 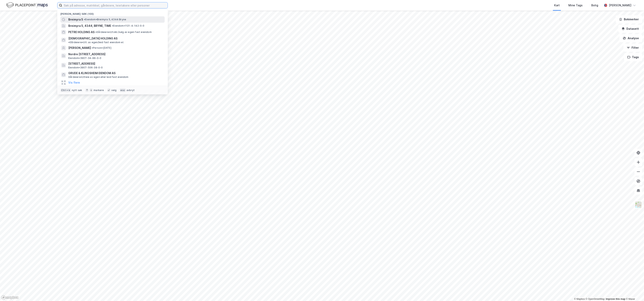 I want to click on a: Improve this map, so click(x=616, y=299).